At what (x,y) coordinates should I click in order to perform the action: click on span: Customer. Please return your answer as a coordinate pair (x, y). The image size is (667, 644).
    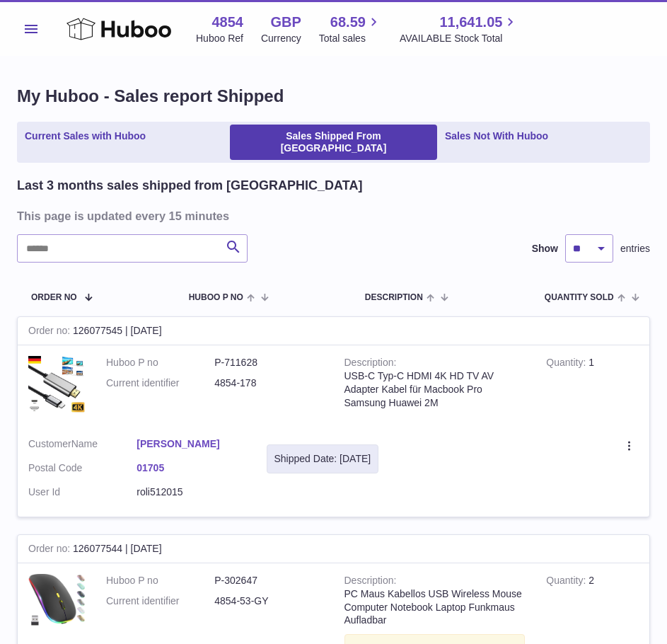
    Looking at the image, I should click on (50, 443).